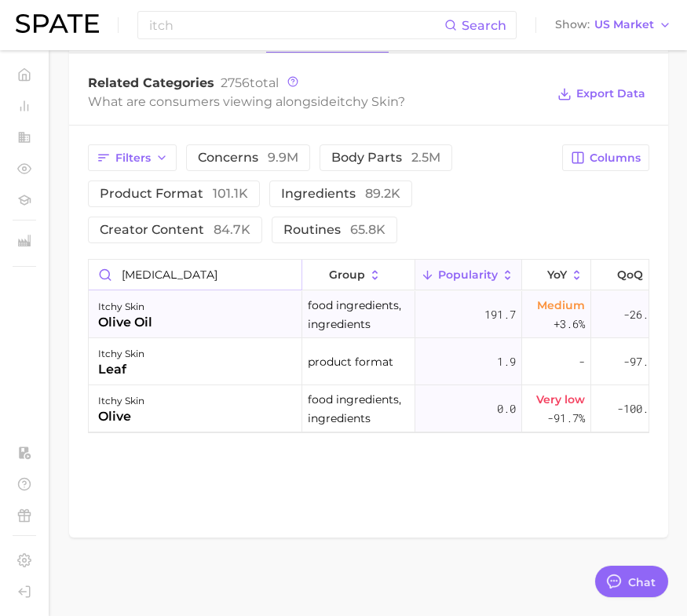 The width and height of the screenshot is (687, 616). What do you see at coordinates (468, 274) in the screenshot?
I see `button: Popularity` at bounding box center [468, 274].